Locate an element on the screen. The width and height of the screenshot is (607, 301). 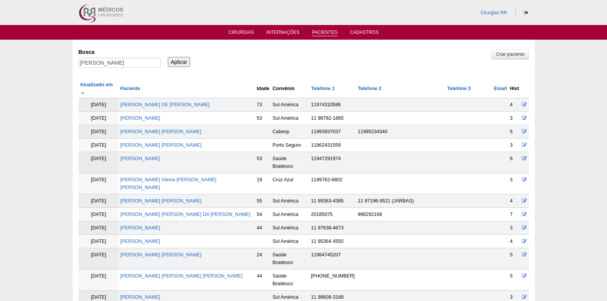
a: Atualizado em is located at coordinates (96, 88).